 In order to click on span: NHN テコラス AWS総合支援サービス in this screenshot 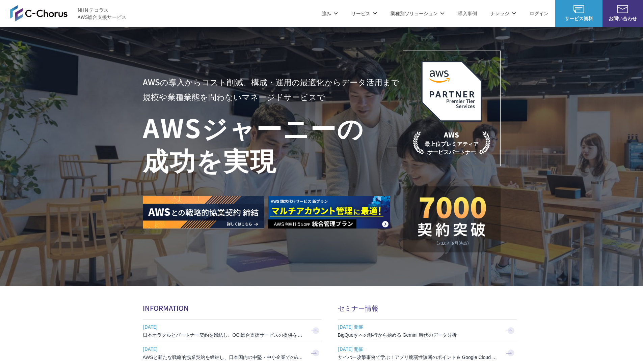, I will do `click(102, 13)`.